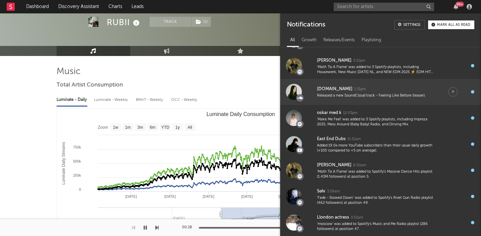  What do you see at coordinates (293, 40) in the screenshot?
I see `div: All` at bounding box center [293, 40].